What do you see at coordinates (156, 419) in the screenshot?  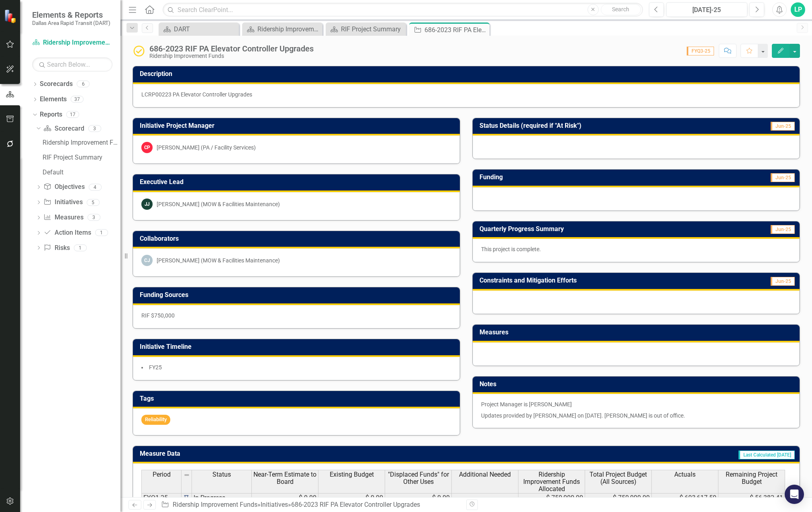 I see `span: Reliability` at bounding box center [156, 419].